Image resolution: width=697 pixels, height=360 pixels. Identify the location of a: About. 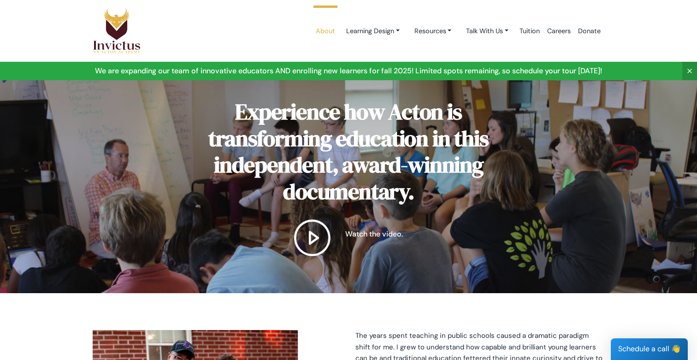
(326, 31).